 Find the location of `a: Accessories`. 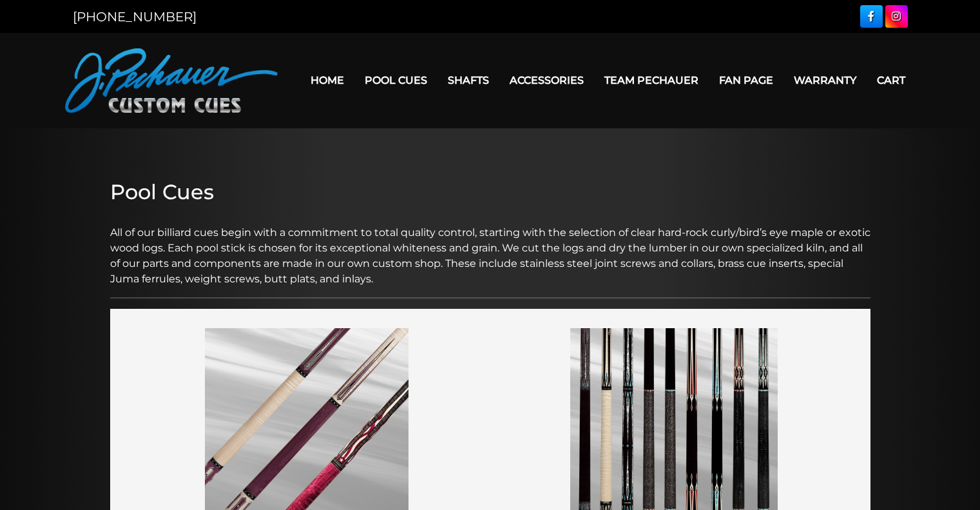

a: Accessories is located at coordinates (546, 80).